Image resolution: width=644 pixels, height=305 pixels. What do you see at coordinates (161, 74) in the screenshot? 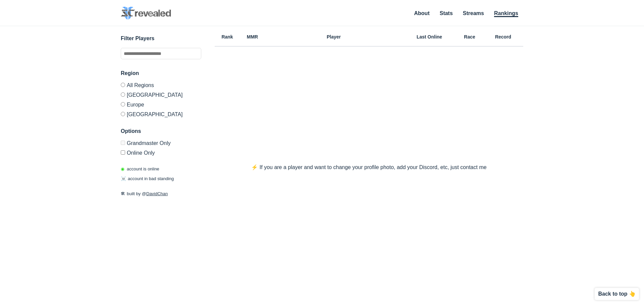
I see `h3: Region` at bounding box center [161, 74].